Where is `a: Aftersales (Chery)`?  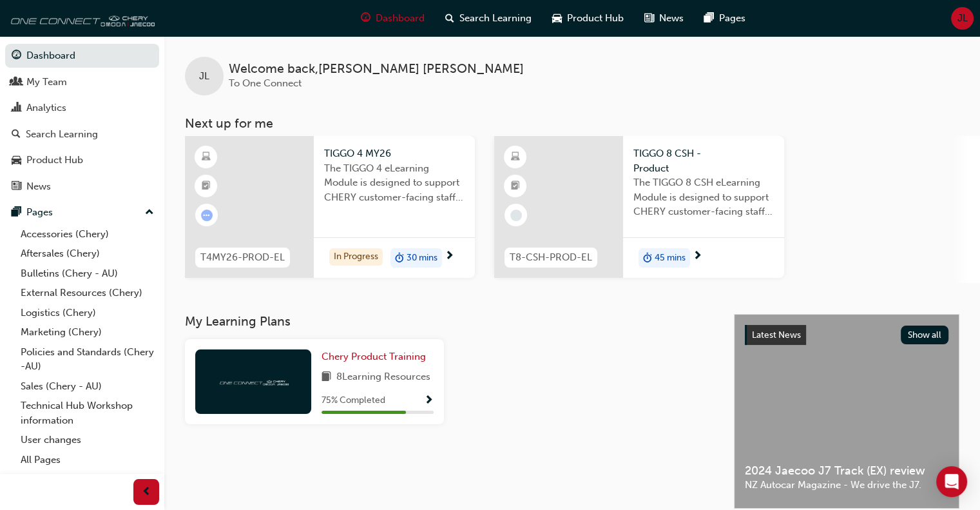
a: Aftersales (Chery) is located at coordinates (87, 253).